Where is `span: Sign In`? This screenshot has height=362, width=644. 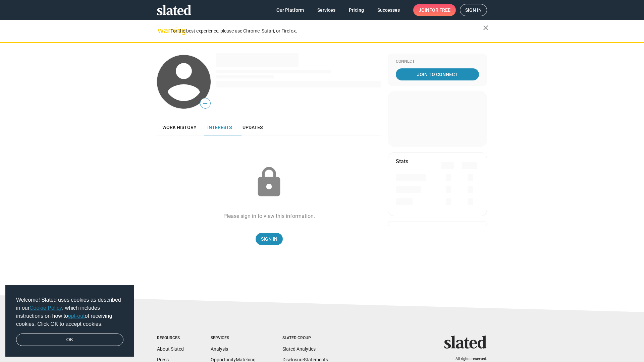 span: Sign In is located at coordinates (269, 239).